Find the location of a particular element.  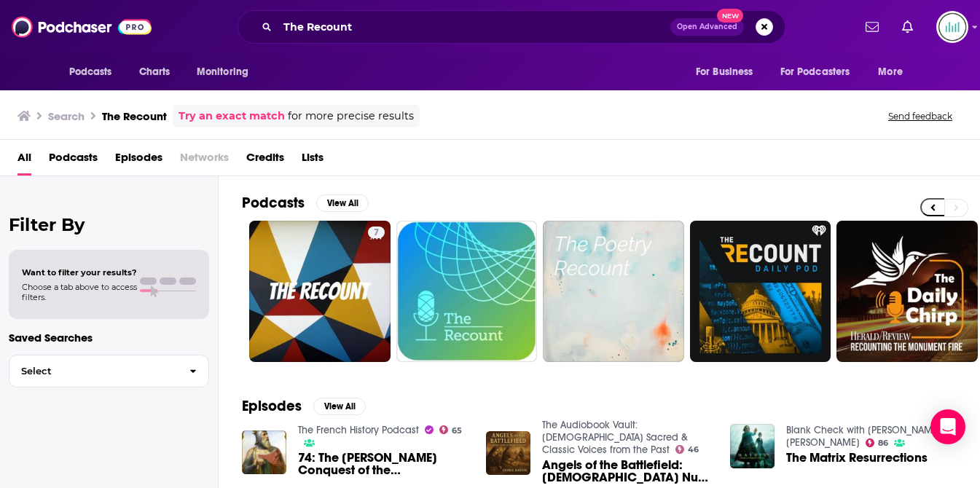

span: Logged in as podglomerate is located at coordinates (952, 27).